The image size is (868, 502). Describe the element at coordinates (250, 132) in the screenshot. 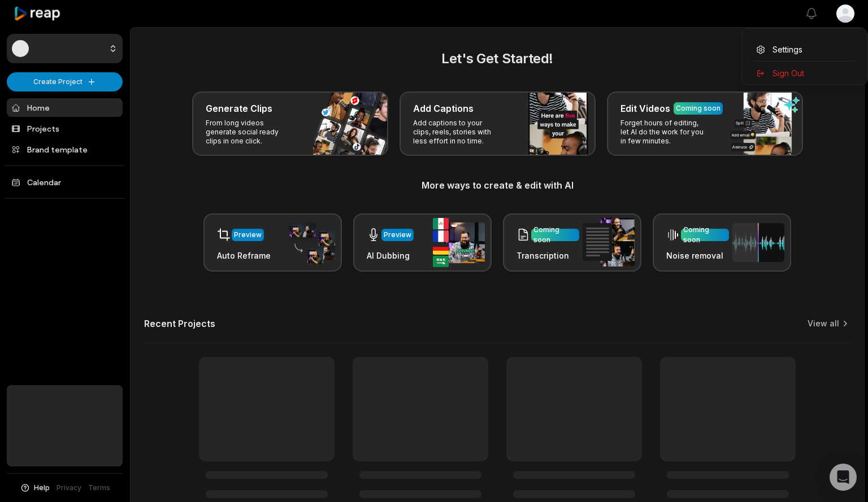

I see `p: From long videos generate social ready clips in one click.` at that location.